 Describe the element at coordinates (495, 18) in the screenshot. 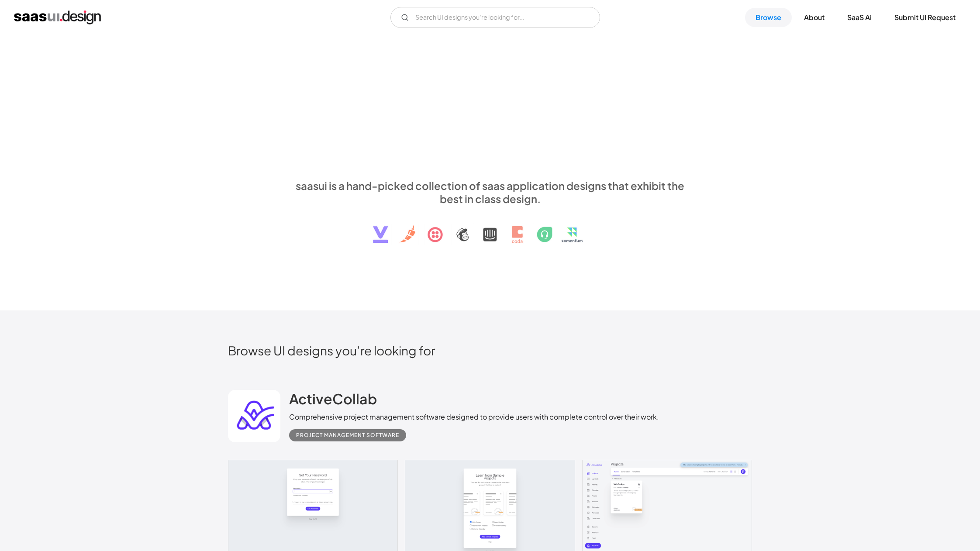

I see `form: Email Form` at that location.